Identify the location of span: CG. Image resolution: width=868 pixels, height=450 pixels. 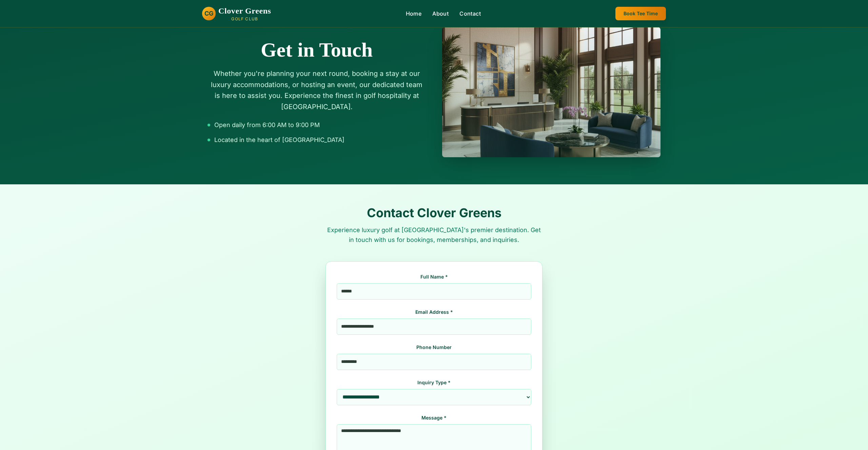
(209, 13).